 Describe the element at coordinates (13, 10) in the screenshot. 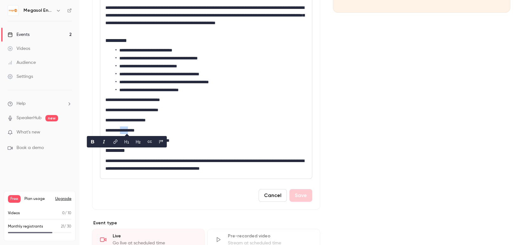

I see `img: Megasol Energie AG` at that location.